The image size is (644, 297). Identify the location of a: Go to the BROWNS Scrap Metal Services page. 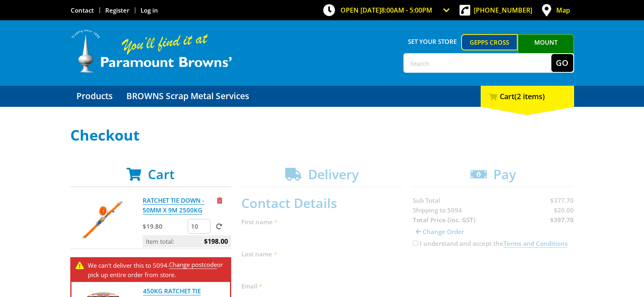
(188, 96).